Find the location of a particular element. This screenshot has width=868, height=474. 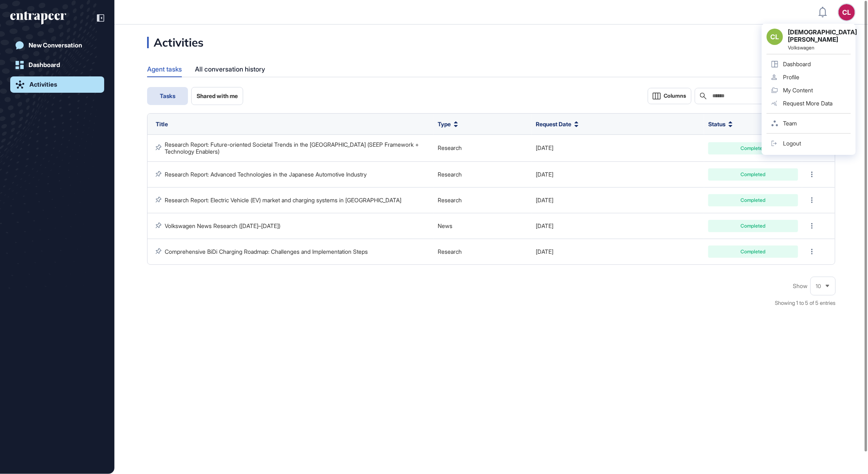

button: Columns is located at coordinates (669, 96).